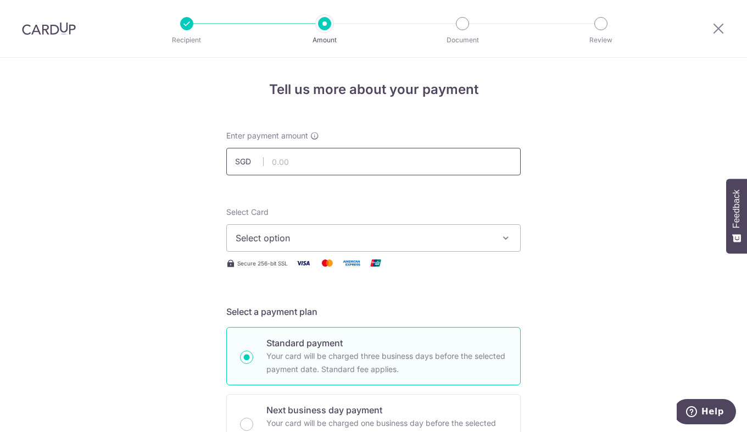  Describe the element at coordinates (303, 263) in the screenshot. I see `img: Visa` at that location.